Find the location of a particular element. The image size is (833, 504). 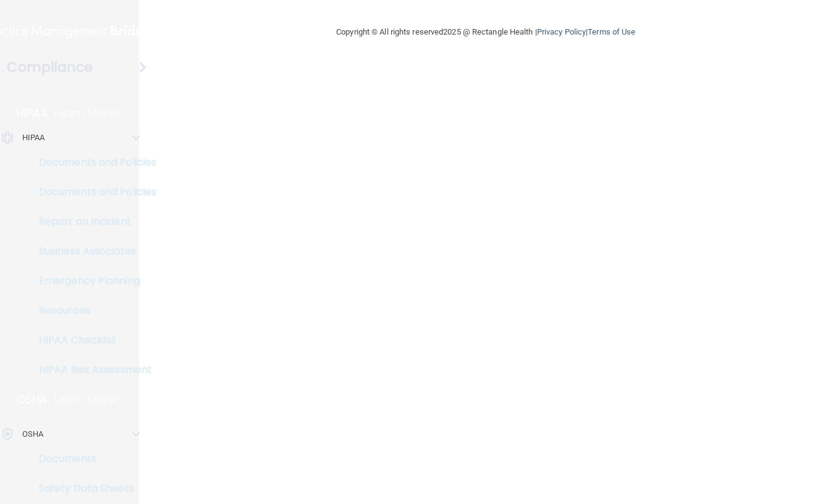

h4: Compliance is located at coordinates (50, 67).